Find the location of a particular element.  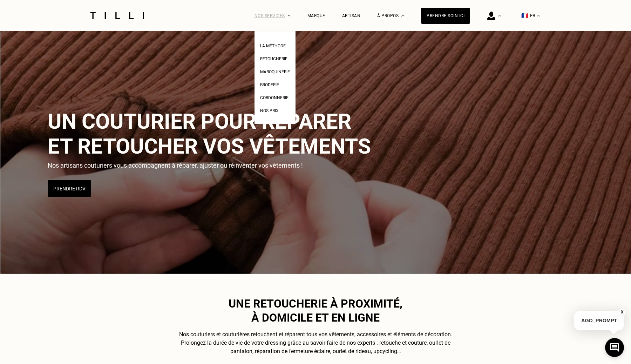

a: Marque is located at coordinates (316, 16).